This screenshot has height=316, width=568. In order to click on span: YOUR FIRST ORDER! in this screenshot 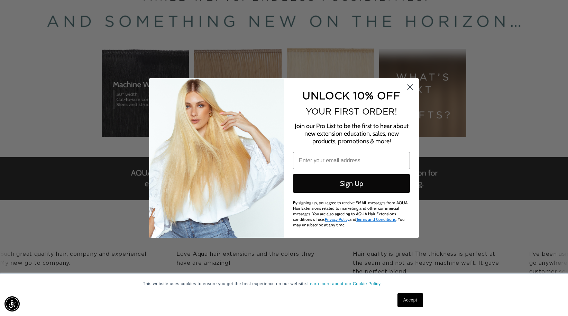, I will do `click(351, 111)`.